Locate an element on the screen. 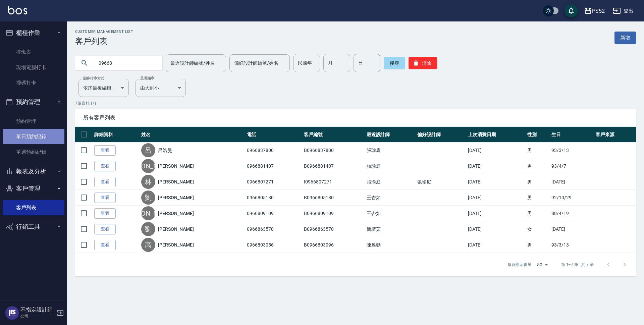  td: B0966881407 is located at coordinates (333, 166).